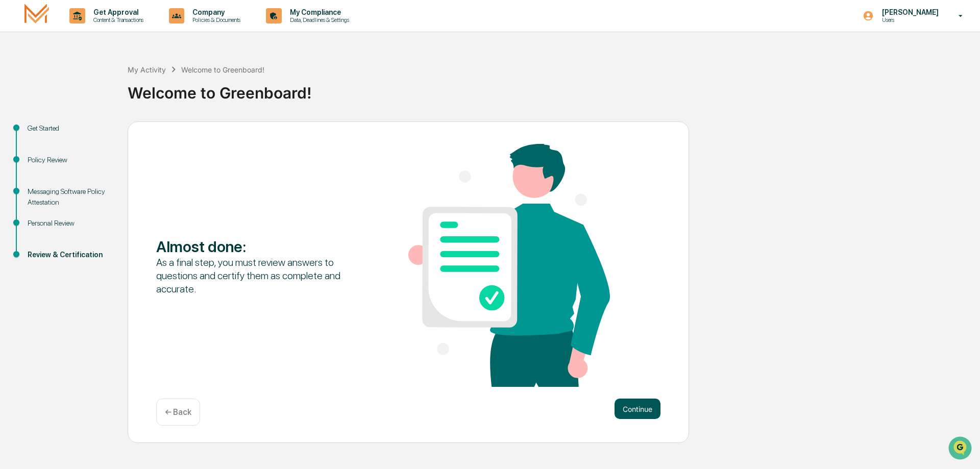 This screenshot has width=980, height=469. Describe the element at coordinates (37, 15) in the screenshot. I see `img: logo` at that location.